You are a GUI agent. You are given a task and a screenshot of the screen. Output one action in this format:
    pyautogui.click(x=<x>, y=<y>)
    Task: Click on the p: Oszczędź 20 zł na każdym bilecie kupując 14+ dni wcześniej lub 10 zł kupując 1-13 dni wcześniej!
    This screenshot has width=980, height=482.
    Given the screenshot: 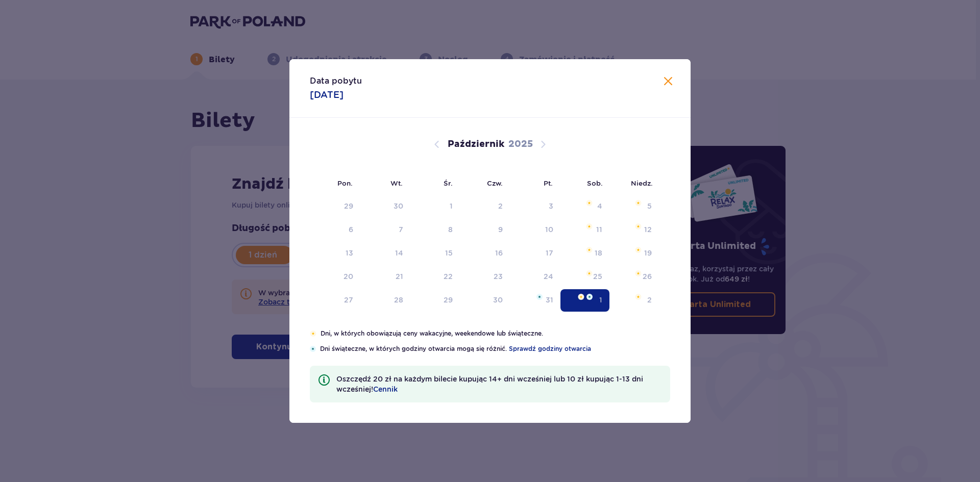 What is the action you would take?
    pyautogui.click(x=499, y=384)
    